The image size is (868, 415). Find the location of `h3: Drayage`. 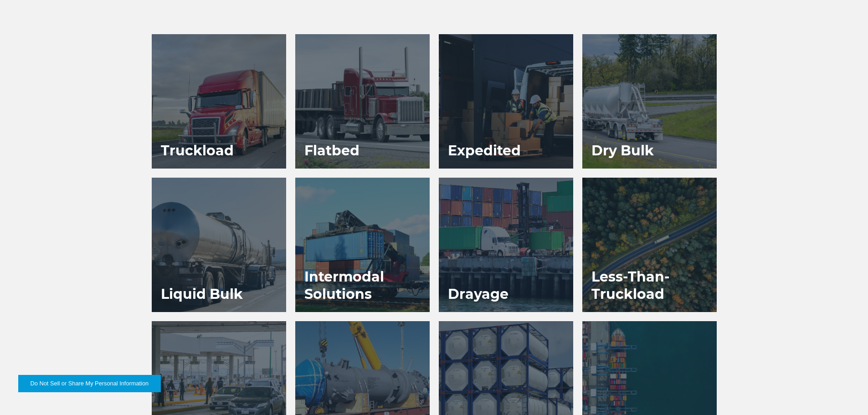

h3: Drayage is located at coordinates (478, 295).